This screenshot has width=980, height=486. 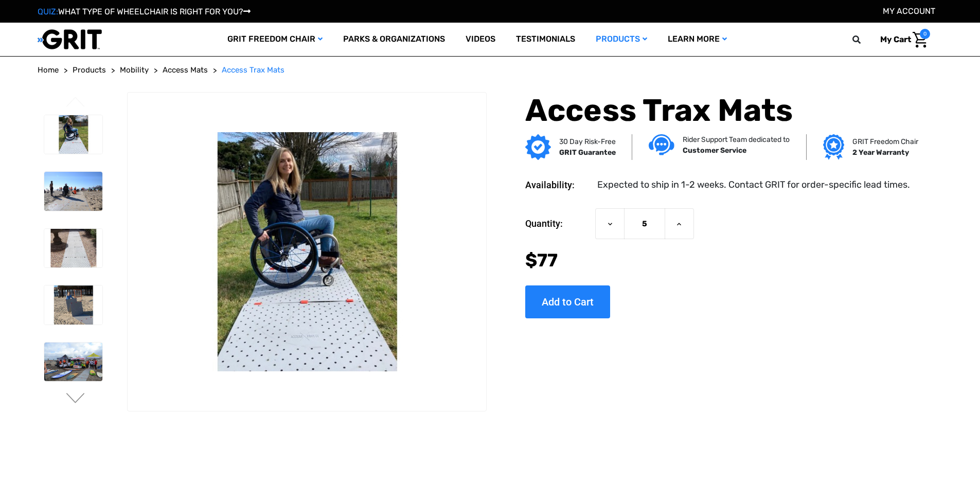 I want to click on img: Customer service, so click(x=661, y=145).